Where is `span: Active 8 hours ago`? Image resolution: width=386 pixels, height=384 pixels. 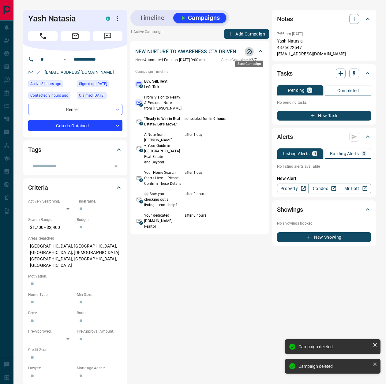 span: Active 8 hours ago is located at coordinates (46, 84).